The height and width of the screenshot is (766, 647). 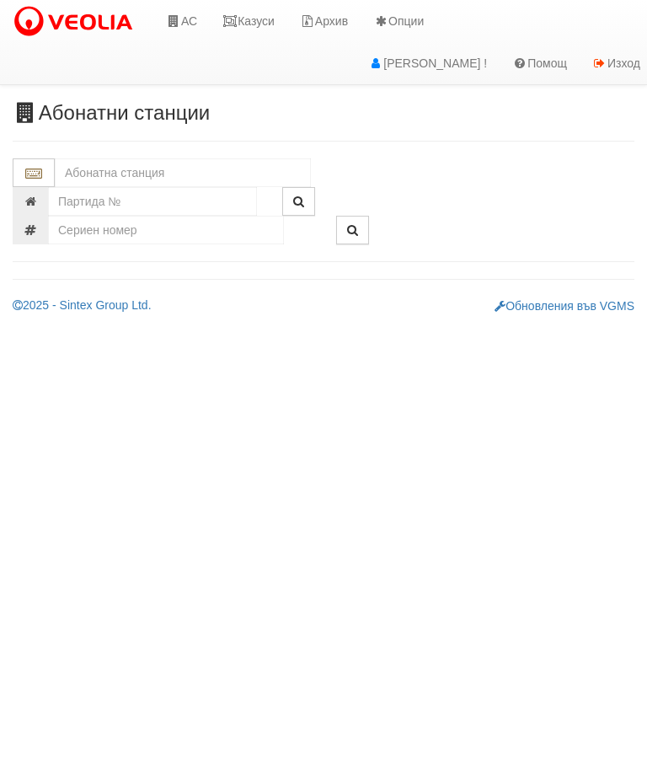 What do you see at coordinates (153, 201) in the screenshot?
I see `input: Партида №` at bounding box center [153, 201].